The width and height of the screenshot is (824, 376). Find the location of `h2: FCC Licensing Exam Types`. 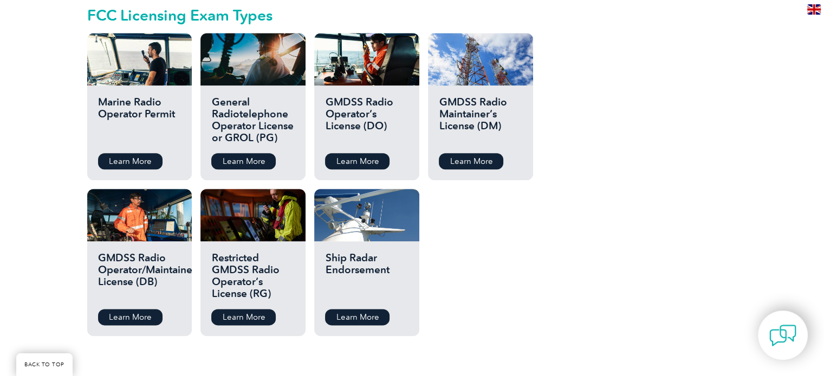

h2: FCC Licensing Exam Types is located at coordinates (315, 15).